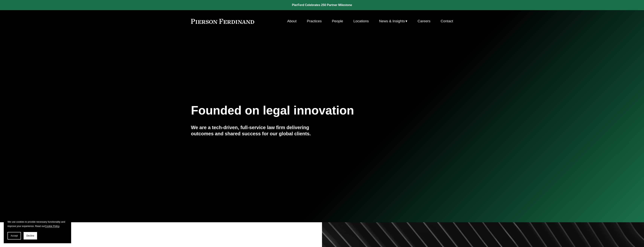 This screenshot has height=247, width=644. Describe the element at coordinates (14, 236) in the screenshot. I see `button: Accept` at that location.